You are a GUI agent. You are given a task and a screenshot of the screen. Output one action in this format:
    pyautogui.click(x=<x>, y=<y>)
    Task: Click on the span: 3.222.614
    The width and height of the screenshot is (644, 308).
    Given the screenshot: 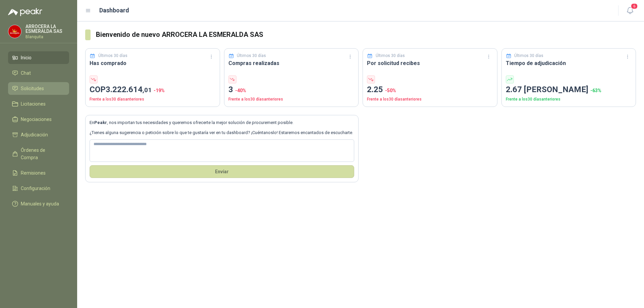 What is the action you would take?
    pyautogui.click(x=129, y=89)
    